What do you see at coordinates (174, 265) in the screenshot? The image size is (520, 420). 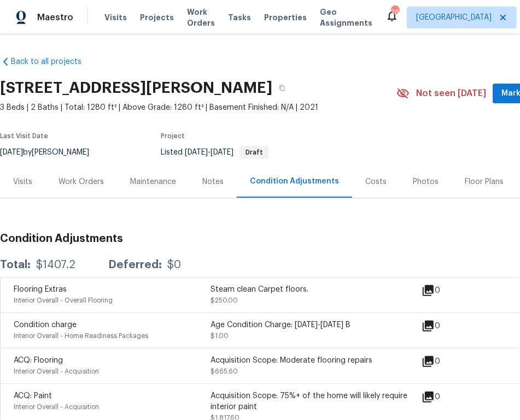 I see `div: $0` at bounding box center [174, 265].